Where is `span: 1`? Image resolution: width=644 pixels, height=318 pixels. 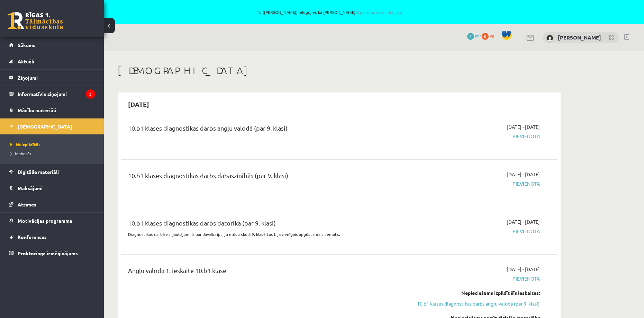 span: 1 is located at coordinates (470, 36).